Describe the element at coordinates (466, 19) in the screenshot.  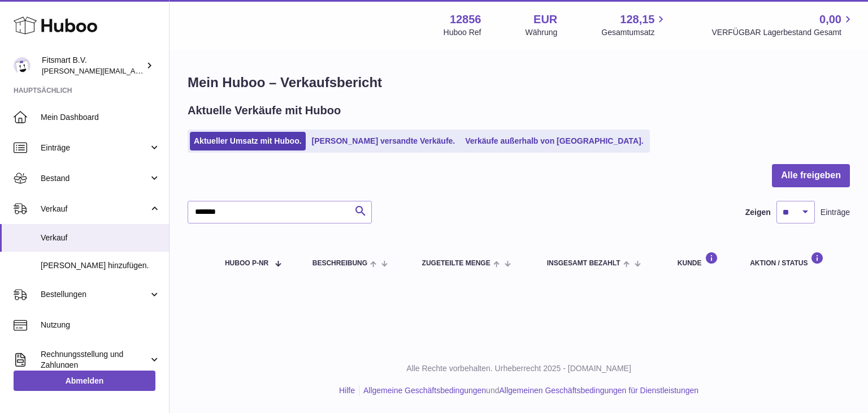
I see `strong: 12856` at that location.